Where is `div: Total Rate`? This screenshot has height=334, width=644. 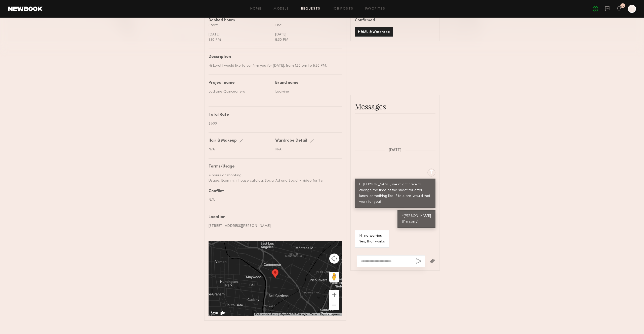 div: Total Rate is located at coordinates (273, 115).